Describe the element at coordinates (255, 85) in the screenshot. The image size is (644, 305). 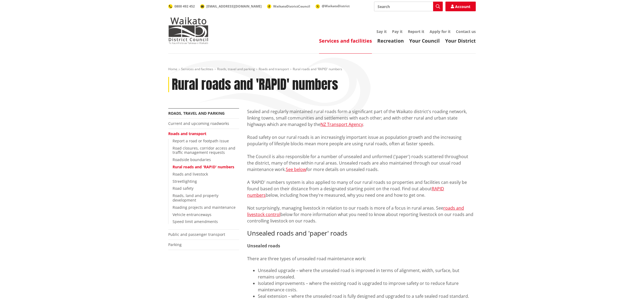
I see `h1: Rural roads and 'RAPID' numbers` at that location.